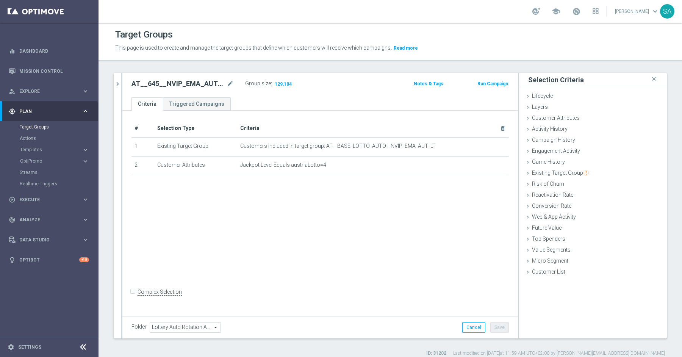 This screenshot has width=682, height=357. What do you see at coordinates (436, 353) in the screenshot?
I see `label: ID: 31202` at bounding box center [436, 353].